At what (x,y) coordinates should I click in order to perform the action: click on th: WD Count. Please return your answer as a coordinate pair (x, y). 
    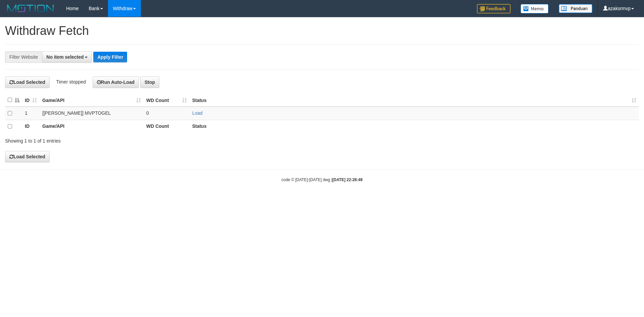
    Looking at the image, I should click on (166, 126).